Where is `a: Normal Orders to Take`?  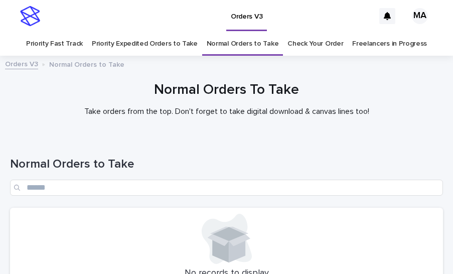
a: Normal Orders to Take is located at coordinates (243, 44).